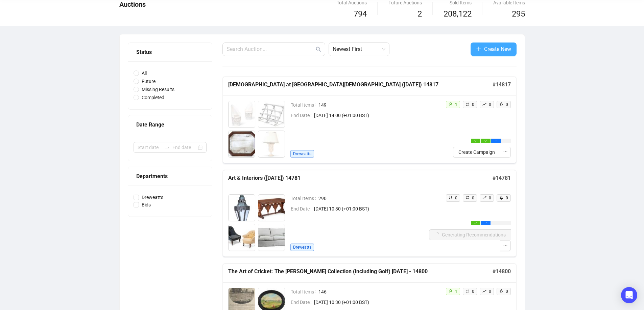  What do you see at coordinates (167, 147) in the screenshot?
I see `span: swap-right` at bounding box center [167, 147].